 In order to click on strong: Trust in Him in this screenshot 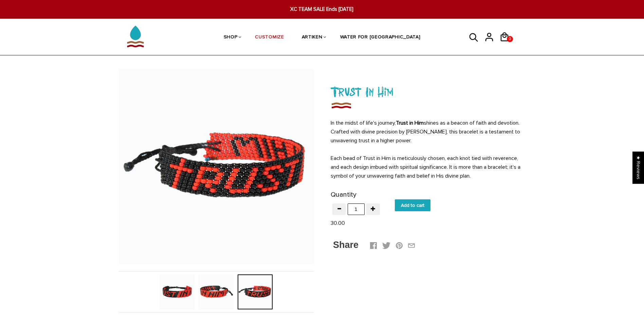, I will do `click(410, 123)`.